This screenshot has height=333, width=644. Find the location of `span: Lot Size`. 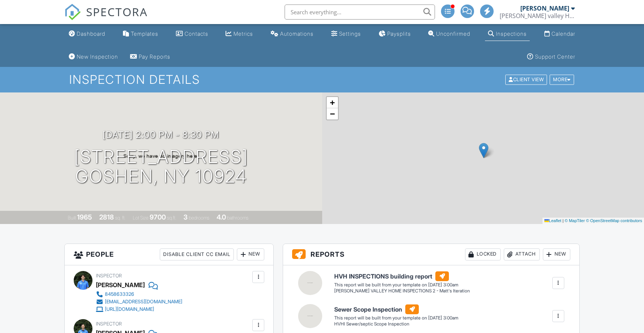

span: Lot Size is located at coordinates (141, 218).